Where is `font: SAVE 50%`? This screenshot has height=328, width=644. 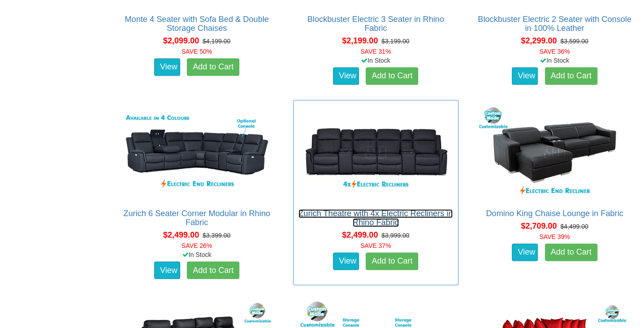 font: SAVE 50% is located at coordinates (196, 52).